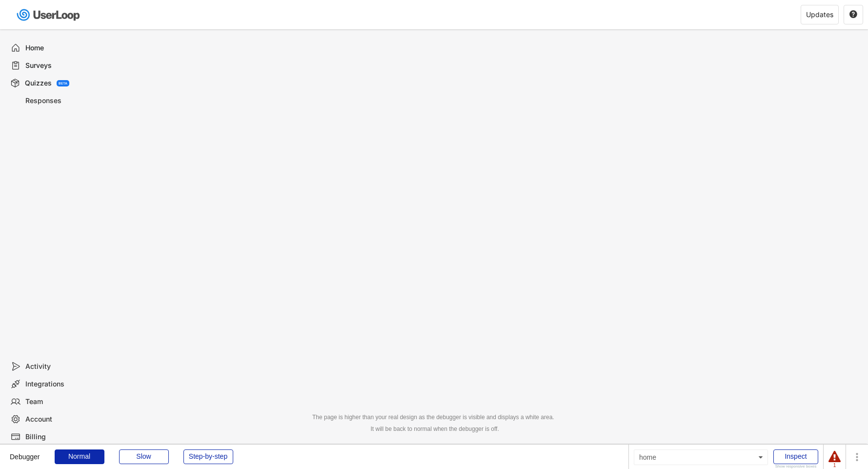 This screenshot has height=469, width=868. What do you see at coordinates (57, 367) in the screenshot?
I see `div: Activity` at bounding box center [57, 367].